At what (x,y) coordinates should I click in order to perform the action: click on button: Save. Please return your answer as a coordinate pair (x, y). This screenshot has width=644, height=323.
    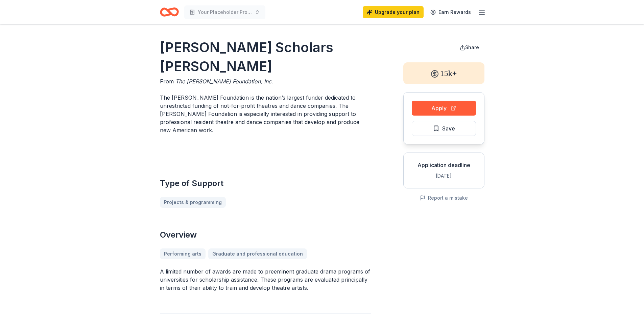
    Looking at the image, I should click on (444, 128).